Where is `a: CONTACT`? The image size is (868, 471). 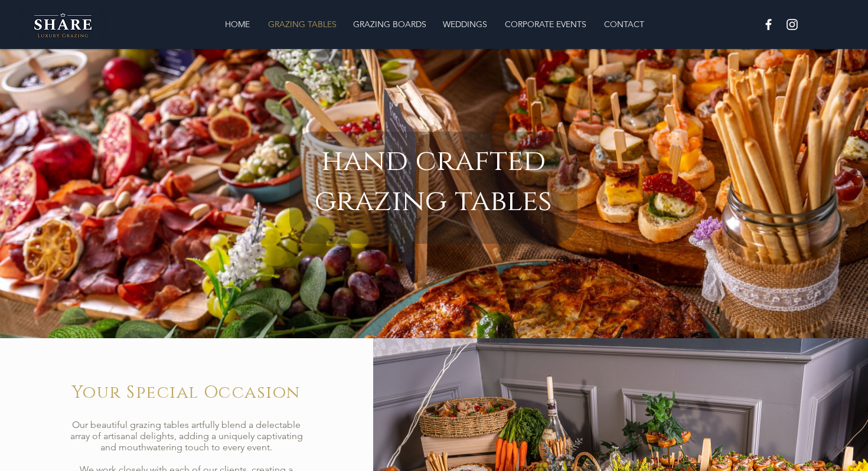
a: CONTACT is located at coordinates (624, 24).